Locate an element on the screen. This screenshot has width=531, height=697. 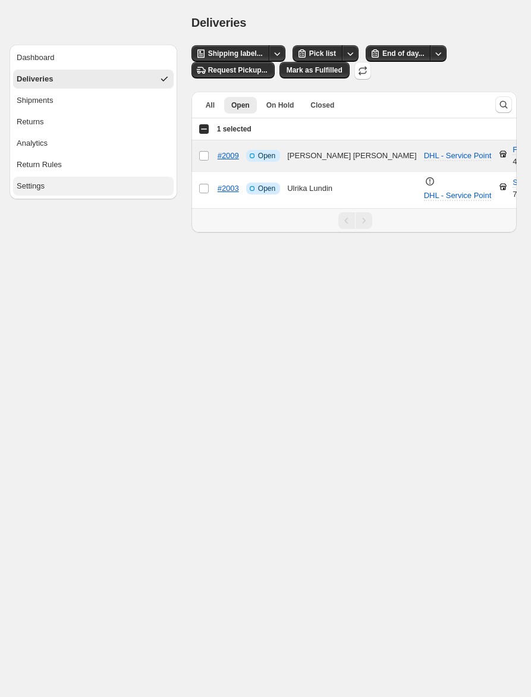
span: End of day... is located at coordinates (403, 54).